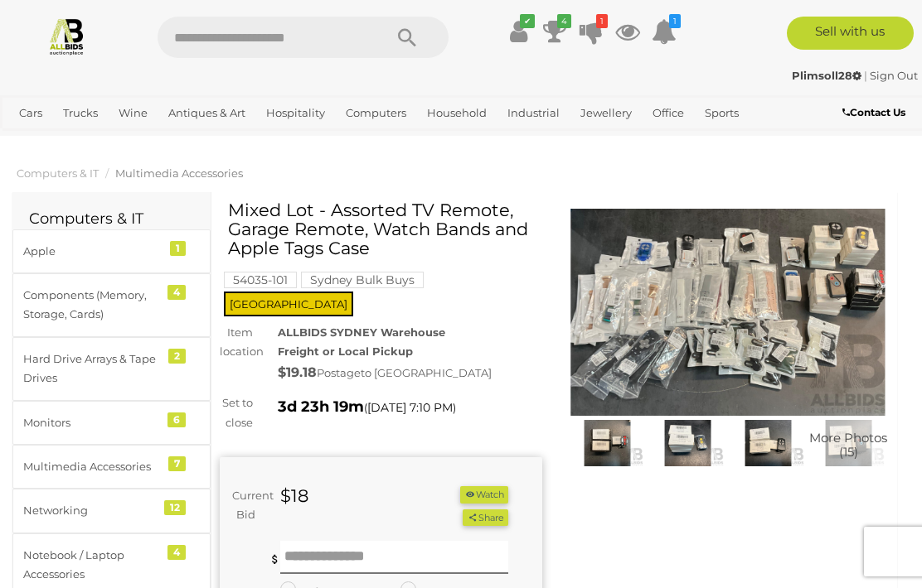 This screenshot has height=588, width=922. What do you see at coordinates (894, 76) in the screenshot?
I see `a: Sign Out` at bounding box center [894, 76].